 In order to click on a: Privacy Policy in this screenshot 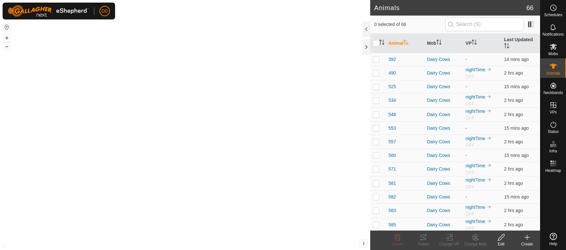, I will do `click(171, 244)`.